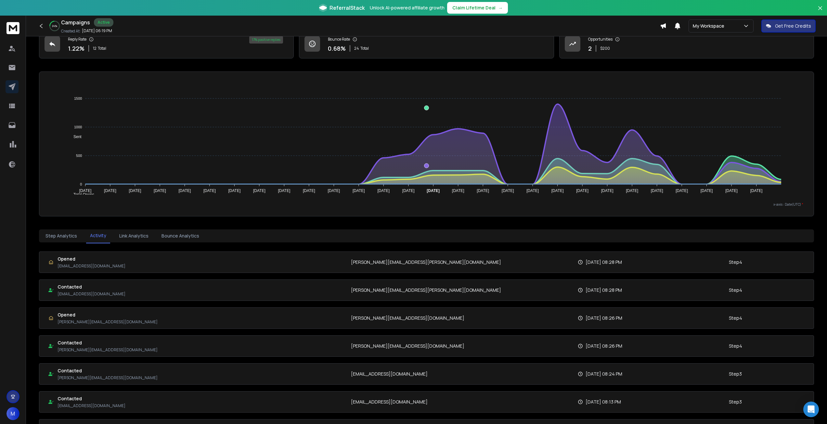  I want to click on p: 0.68 %, so click(336, 48).